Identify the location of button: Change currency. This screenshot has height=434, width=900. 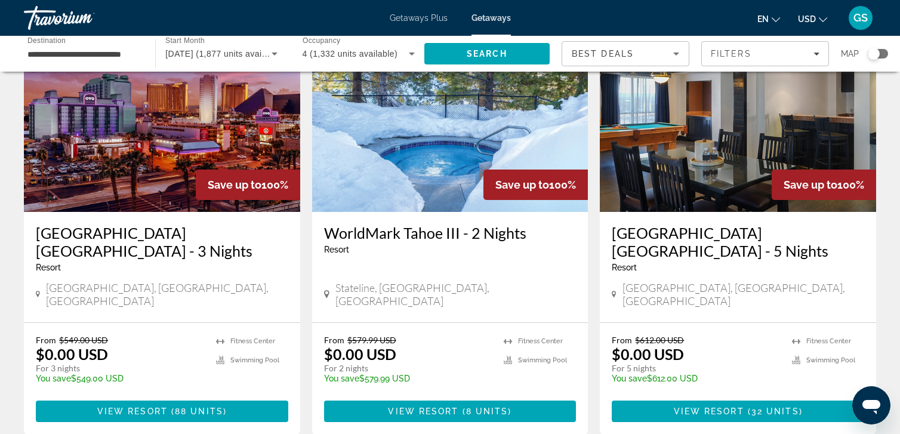
(812, 18).